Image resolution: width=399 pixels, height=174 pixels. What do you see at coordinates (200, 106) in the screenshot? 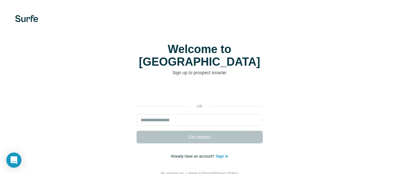
I see `p: or` at bounding box center [200, 106].